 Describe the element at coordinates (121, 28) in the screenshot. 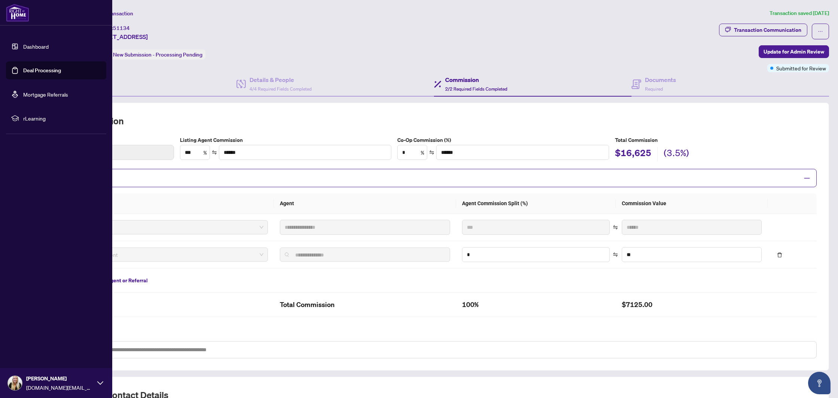

I see `span: 51134` at that location.